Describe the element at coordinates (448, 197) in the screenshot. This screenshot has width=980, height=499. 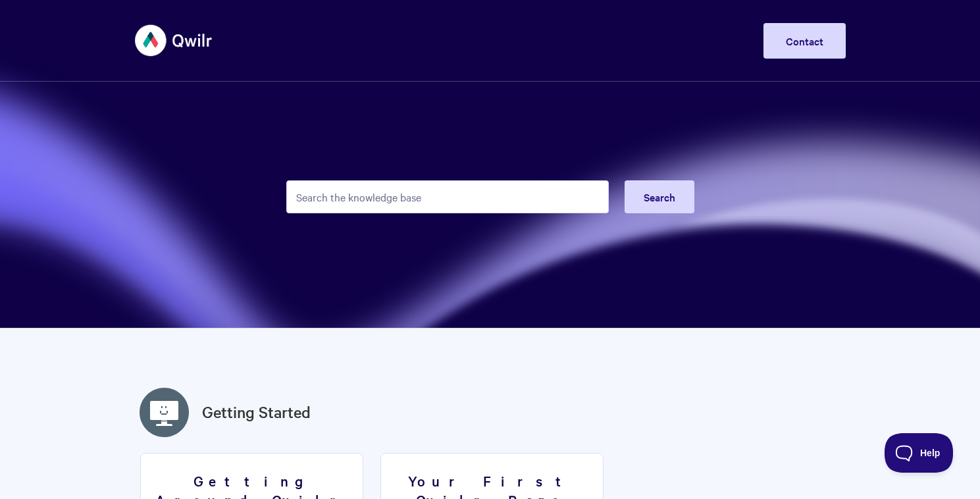
I see `input: Search the knowledge base` at that location.